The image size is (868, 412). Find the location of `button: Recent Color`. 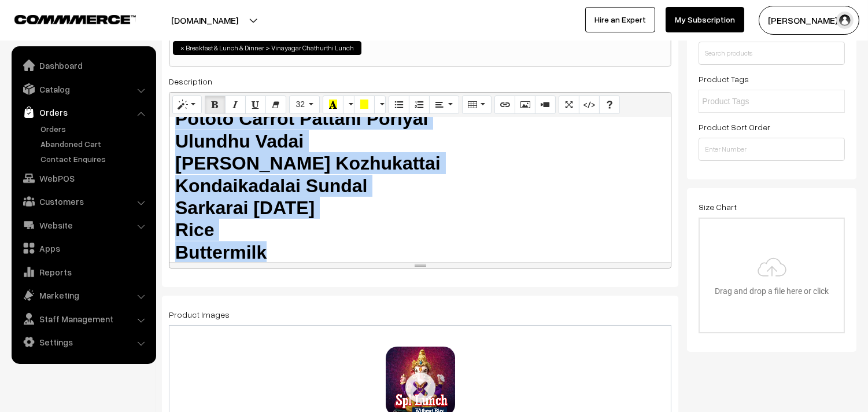

button: Recent Color is located at coordinates (333, 105).